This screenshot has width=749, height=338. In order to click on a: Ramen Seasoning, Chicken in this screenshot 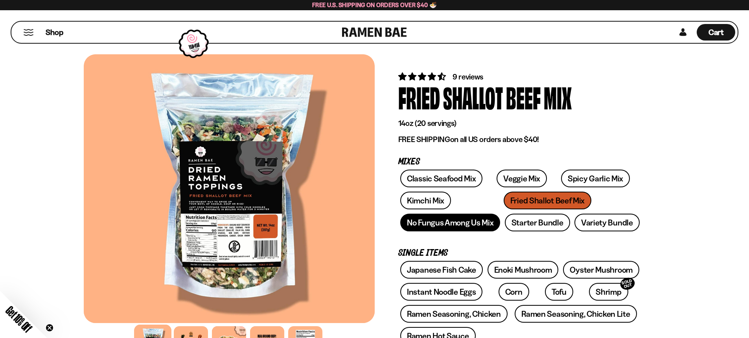, I will do `click(454, 314)`.